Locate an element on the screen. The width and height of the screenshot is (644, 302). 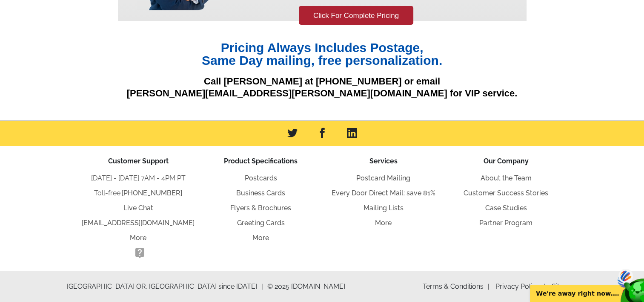
p: We're away right now. Please check back later! is located at coordinates (54, 18).